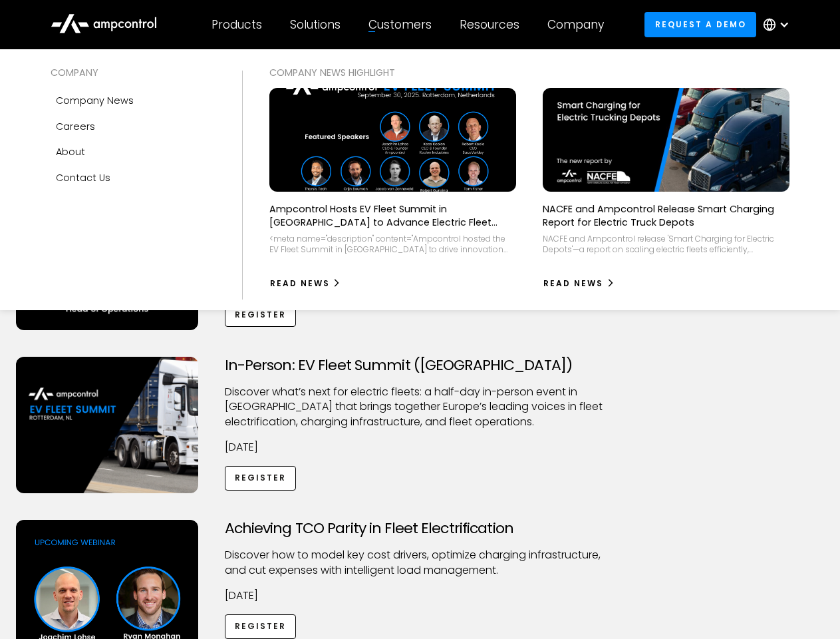  Describe the element at coordinates (489, 24) in the screenshot. I see `div: Resources` at that location.